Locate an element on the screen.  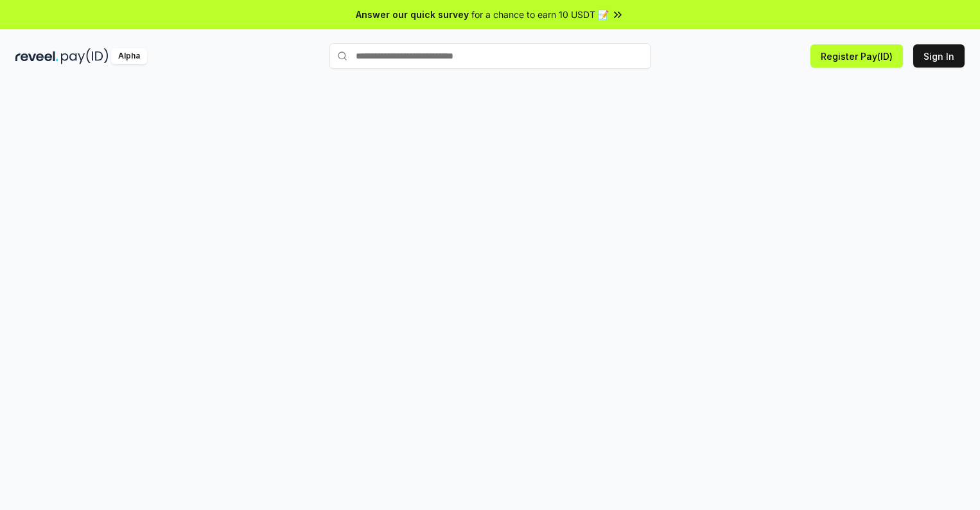
button: Register Pay(ID) is located at coordinates (856, 56).